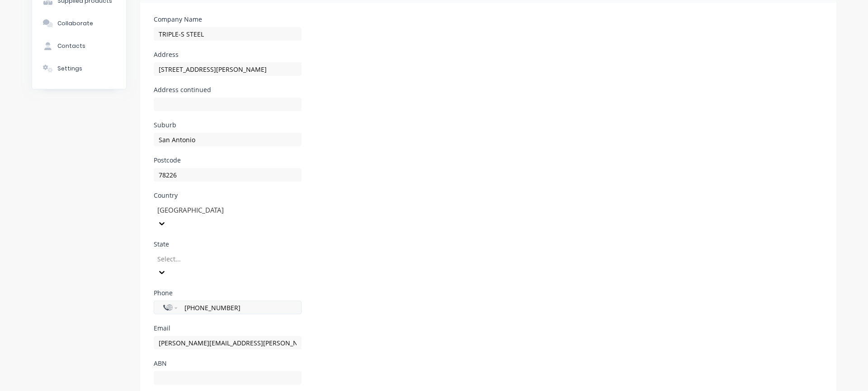 This screenshot has width=868, height=391. What do you see at coordinates (227, 294) in the screenshot?
I see `div: Phone` at bounding box center [227, 294].